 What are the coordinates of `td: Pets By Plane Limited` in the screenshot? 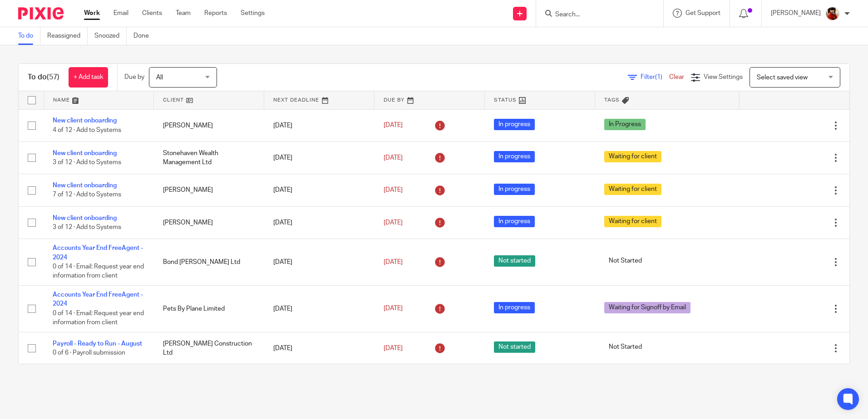 It's located at (209, 308).